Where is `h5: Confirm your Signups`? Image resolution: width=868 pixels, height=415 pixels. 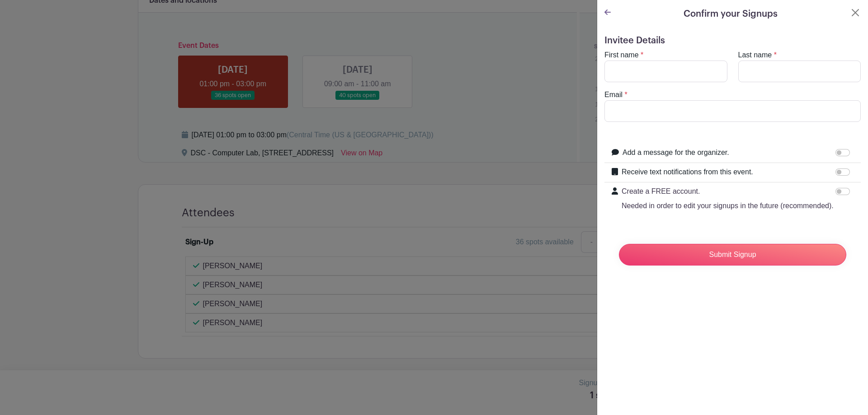
h5: Confirm your Signups is located at coordinates (731, 14).